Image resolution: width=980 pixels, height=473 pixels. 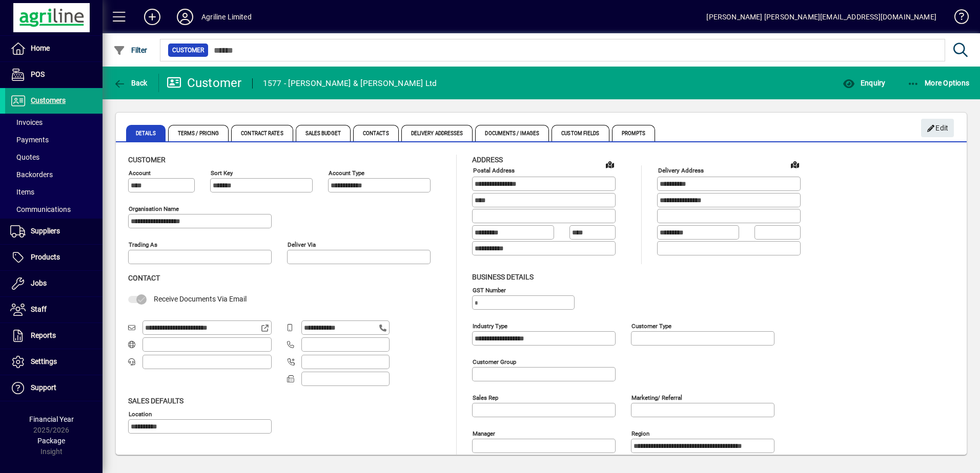 I want to click on span: More Options, so click(x=938, y=83).